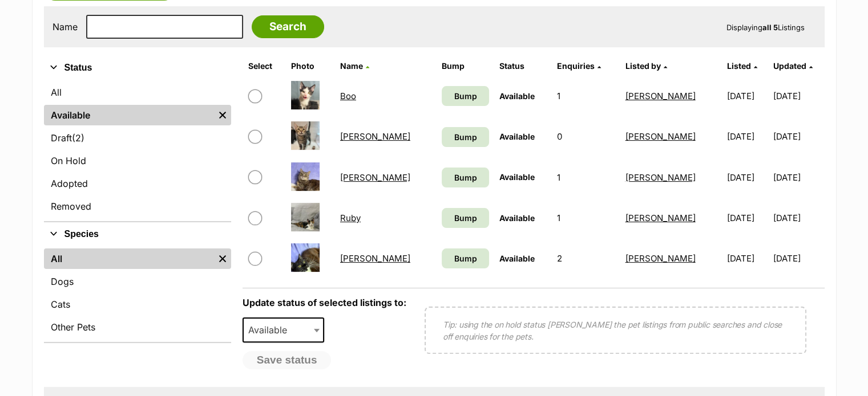  I want to click on a: Listed by, so click(646, 65).